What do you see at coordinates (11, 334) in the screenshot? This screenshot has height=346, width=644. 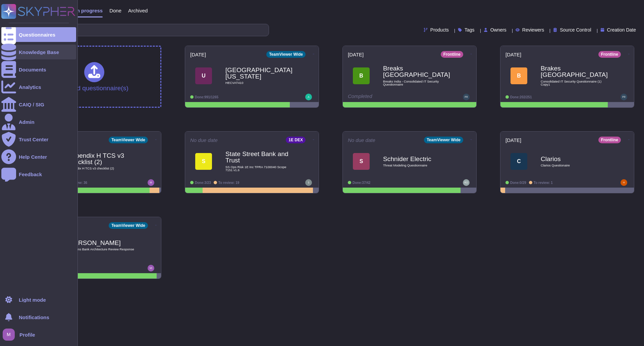 I see `button: user` at bounding box center [11, 334].